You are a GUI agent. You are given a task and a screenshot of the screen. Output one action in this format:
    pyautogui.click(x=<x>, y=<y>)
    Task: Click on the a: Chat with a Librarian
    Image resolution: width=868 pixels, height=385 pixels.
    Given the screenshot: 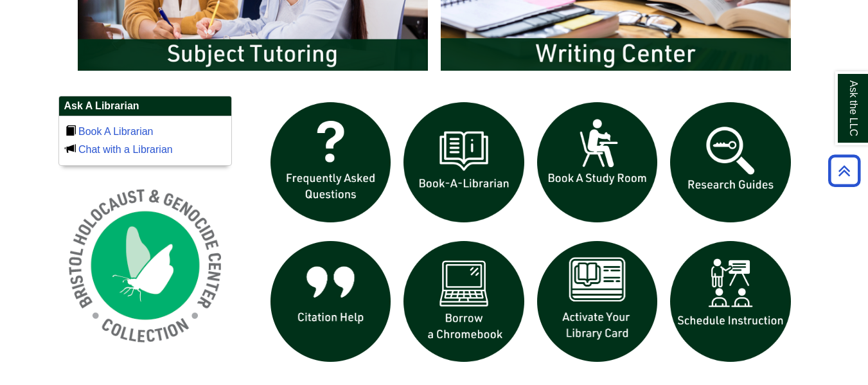 What is the action you would take?
    pyautogui.click(x=125, y=149)
    